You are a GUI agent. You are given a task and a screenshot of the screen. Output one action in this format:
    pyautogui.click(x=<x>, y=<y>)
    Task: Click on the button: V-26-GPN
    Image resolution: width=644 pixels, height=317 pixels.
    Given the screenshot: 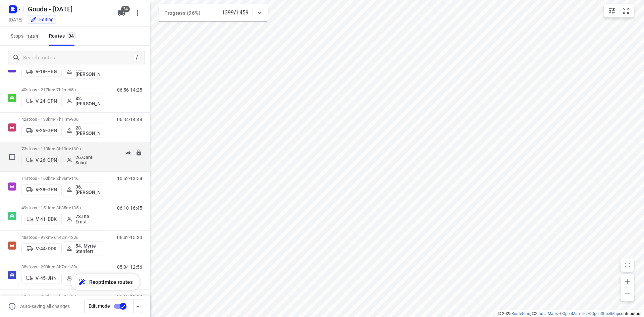 What is the action you would take?
    pyautogui.click(x=42, y=160)
    